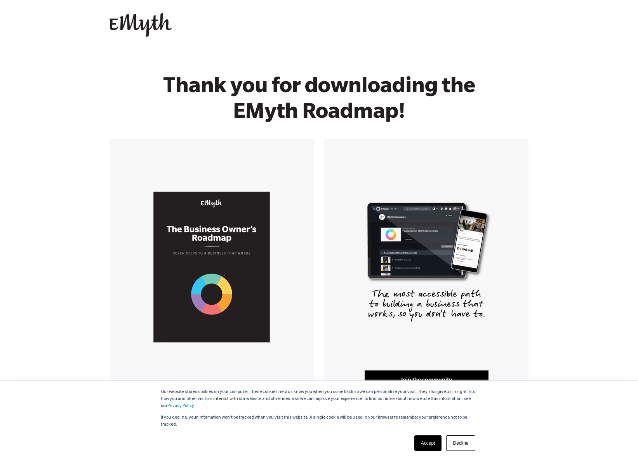 This screenshot has height=461, width=638. Describe the element at coordinates (428, 443) in the screenshot. I see `a: Accept` at that location.